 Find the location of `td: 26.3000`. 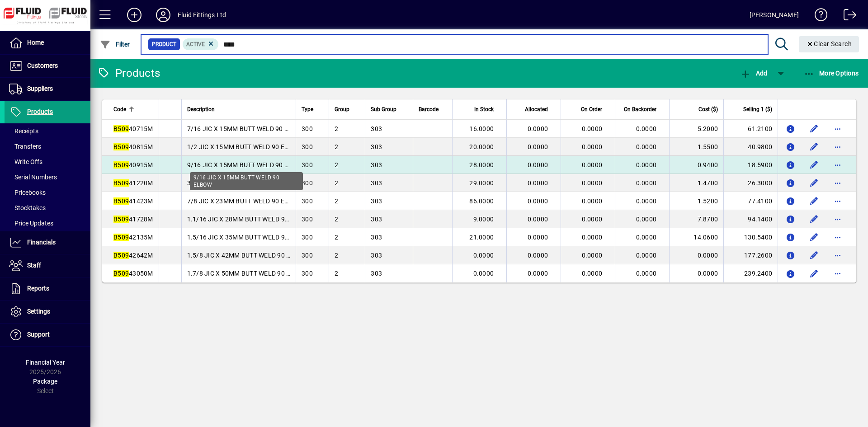

td: 26.3000 is located at coordinates (751, 183).